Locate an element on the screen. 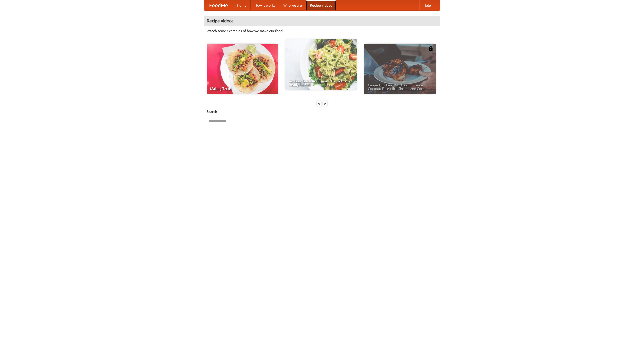 This screenshot has height=356, width=644. span: An Easy, Summery Tomato Pasta That's Ready for Fall is located at coordinates (321, 83).